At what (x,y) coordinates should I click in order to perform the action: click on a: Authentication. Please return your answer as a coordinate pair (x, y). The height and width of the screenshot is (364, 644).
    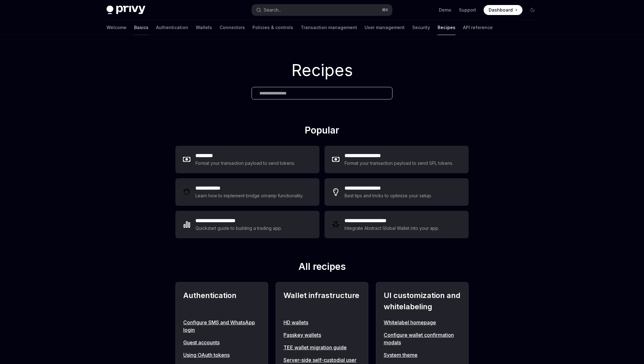
    Looking at the image, I should click on (172, 28).